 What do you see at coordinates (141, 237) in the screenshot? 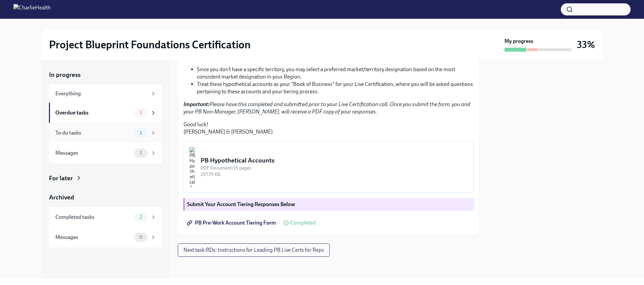
I see `span: 0` at bounding box center [141, 237].